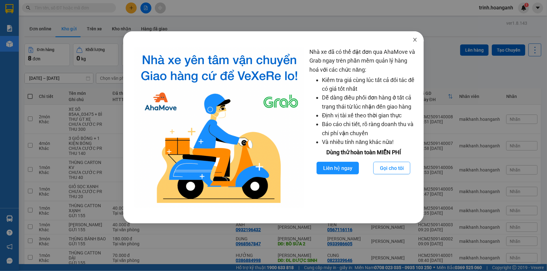  Describe the element at coordinates (415, 40) in the screenshot. I see `button: Close` at that location.